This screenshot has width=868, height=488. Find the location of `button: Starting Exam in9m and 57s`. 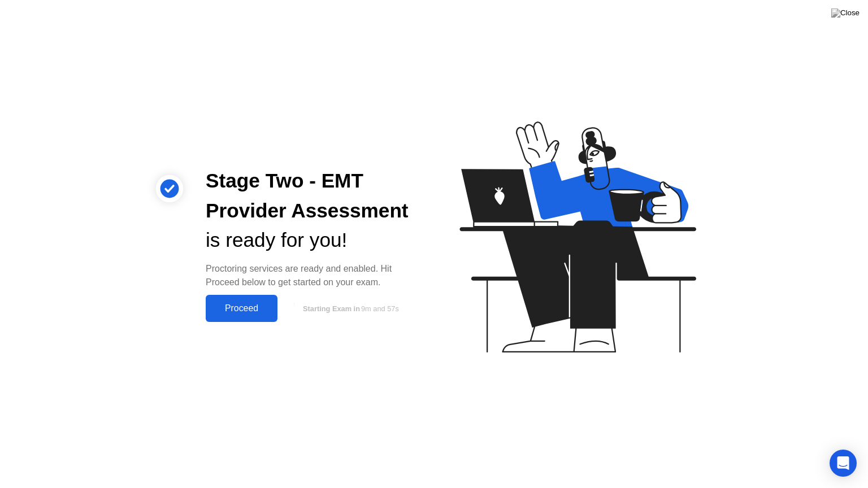

button: Starting Exam in9m and 57s is located at coordinates (349, 309).